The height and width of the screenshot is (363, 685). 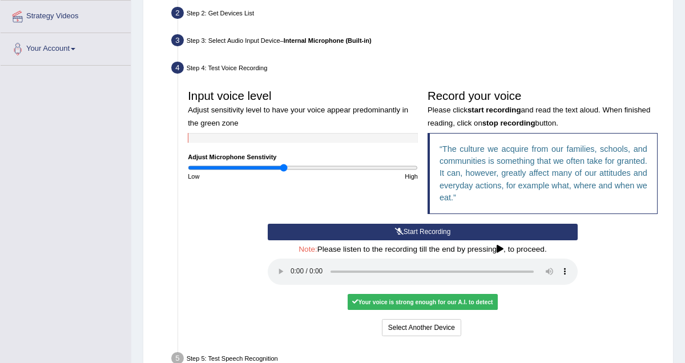 What do you see at coordinates (543, 173) in the screenshot?
I see `q: The culture we acquire from our families, schools, and communities is something that we often tak...` at bounding box center [543, 173].